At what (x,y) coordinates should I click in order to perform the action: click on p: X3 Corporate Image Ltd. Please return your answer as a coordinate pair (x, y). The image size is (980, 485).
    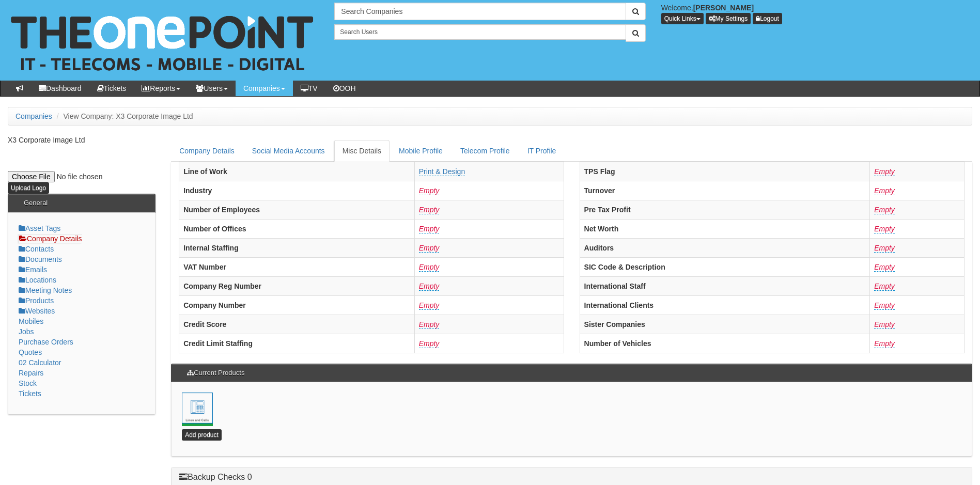
    Looking at the image, I should click on (82, 140).